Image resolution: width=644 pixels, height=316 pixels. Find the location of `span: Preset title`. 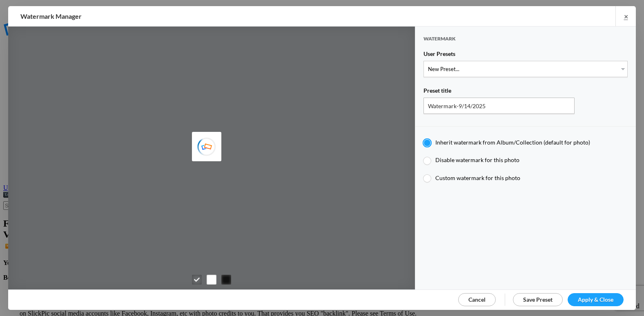

span: Preset title is located at coordinates (437, 92).